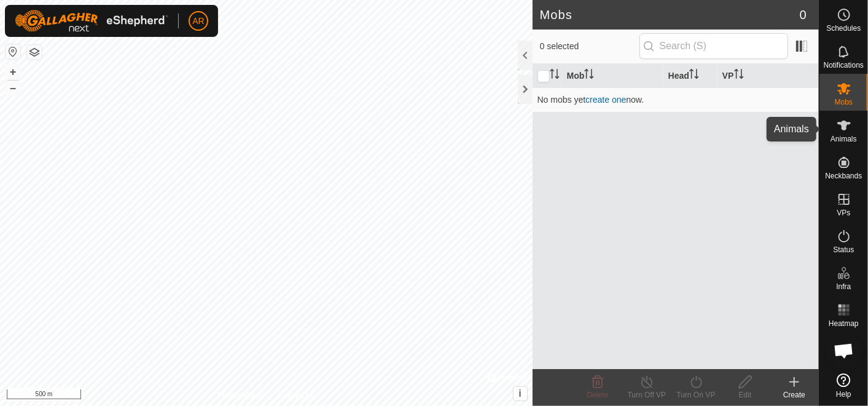 The height and width of the screenshot is (406, 868). What do you see at coordinates (647, 395) in the screenshot?
I see `div: Turn Off VP` at bounding box center [647, 395].